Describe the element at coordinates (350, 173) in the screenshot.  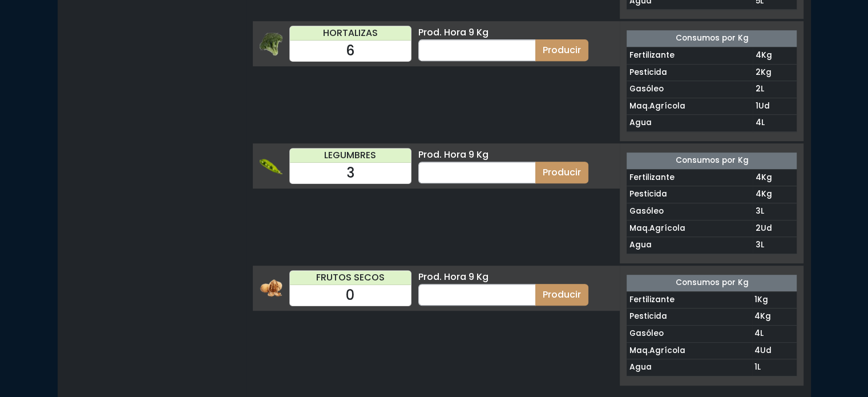
I see `div: 3` at that location.